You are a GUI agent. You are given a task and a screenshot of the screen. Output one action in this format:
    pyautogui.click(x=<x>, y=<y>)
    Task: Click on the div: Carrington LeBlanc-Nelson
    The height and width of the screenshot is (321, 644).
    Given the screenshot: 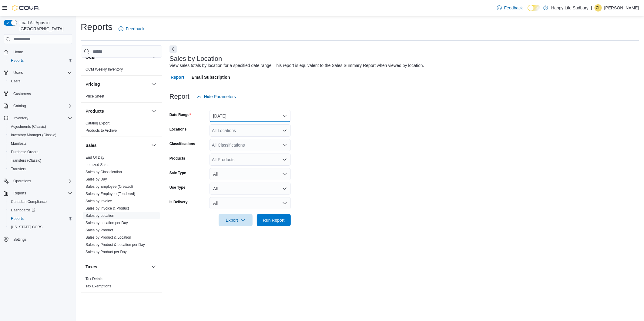 What is the action you would take?
    pyautogui.click(x=598, y=8)
    